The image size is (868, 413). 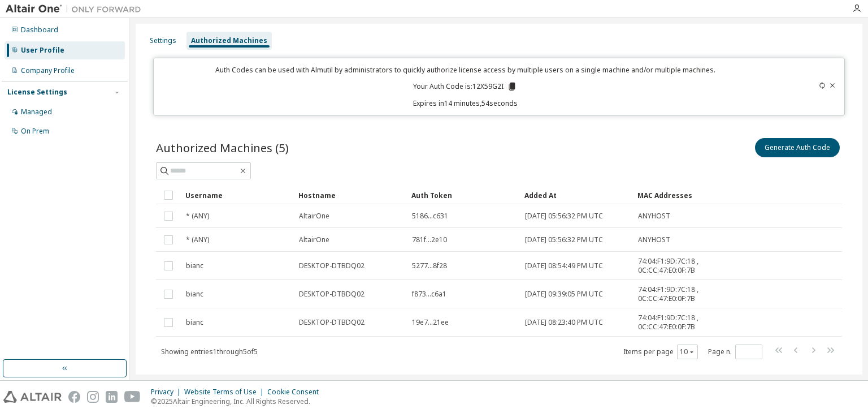 I want to click on img: facebook.svg, so click(x=74, y=397).